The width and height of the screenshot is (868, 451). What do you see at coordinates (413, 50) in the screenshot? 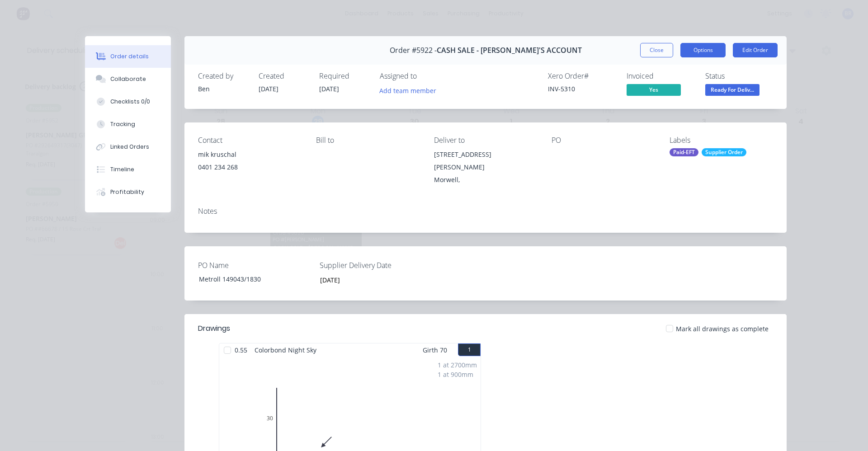
I see `span: Order #5922 -` at bounding box center [413, 50].